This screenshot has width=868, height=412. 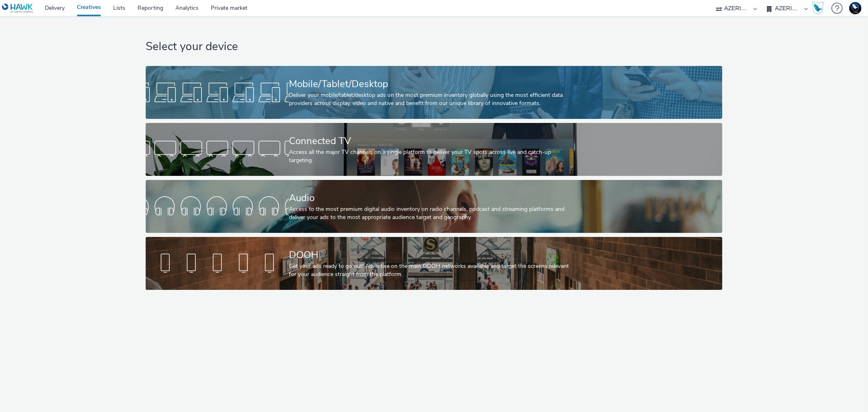 I want to click on a: Hawk Academy, so click(x=820, y=8).